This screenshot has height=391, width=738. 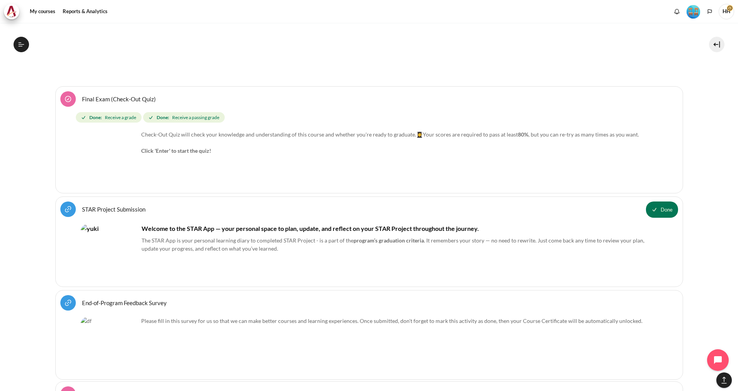 I want to click on a: My courses, so click(x=43, y=12).